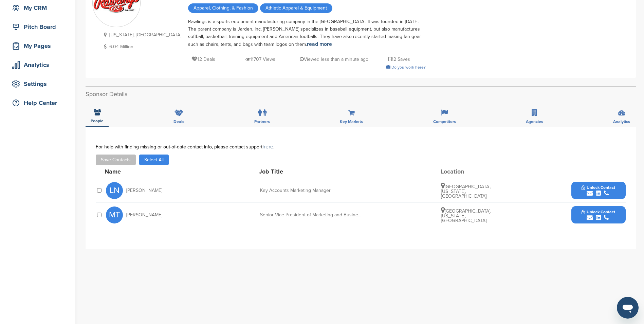 The image size is (644, 324). Describe the element at coordinates (179, 121) in the screenshot. I see `span: Deals` at that location.